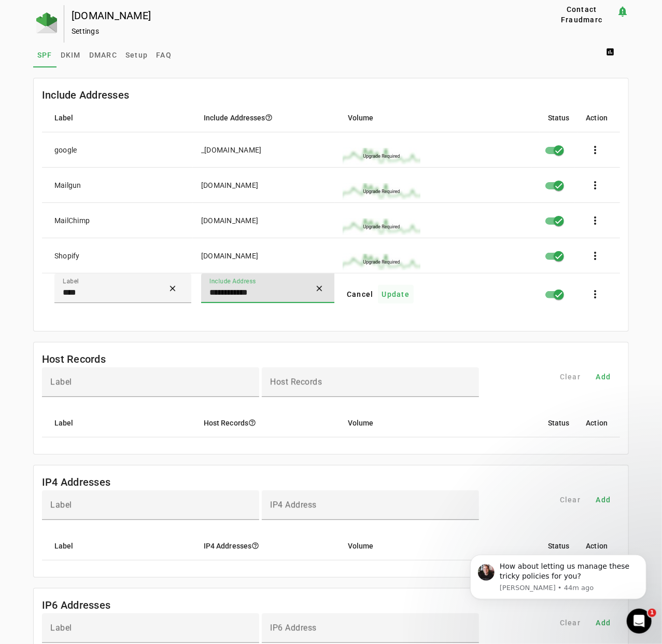 The width and height of the screenshot is (662, 644). What do you see at coordinates (268, 546) in the screenshot?
I see `mat-header-cell: IP4 Addresses` at bounding box center [268, 546].